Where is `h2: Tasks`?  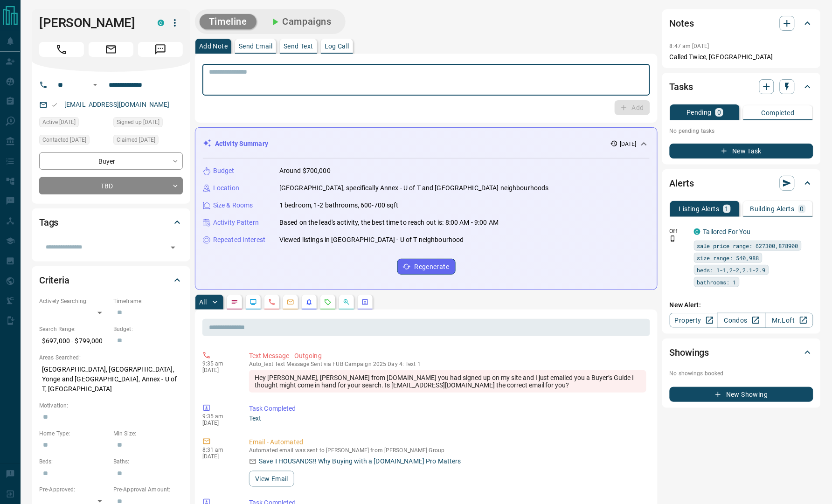
h2: Tasks is located at coordinates (682, 87).